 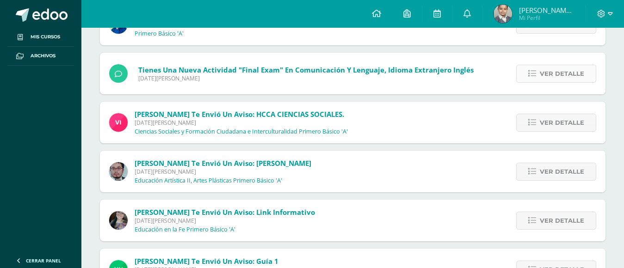 I want to click on span: Mis cursos, so click(x=45, y=37).